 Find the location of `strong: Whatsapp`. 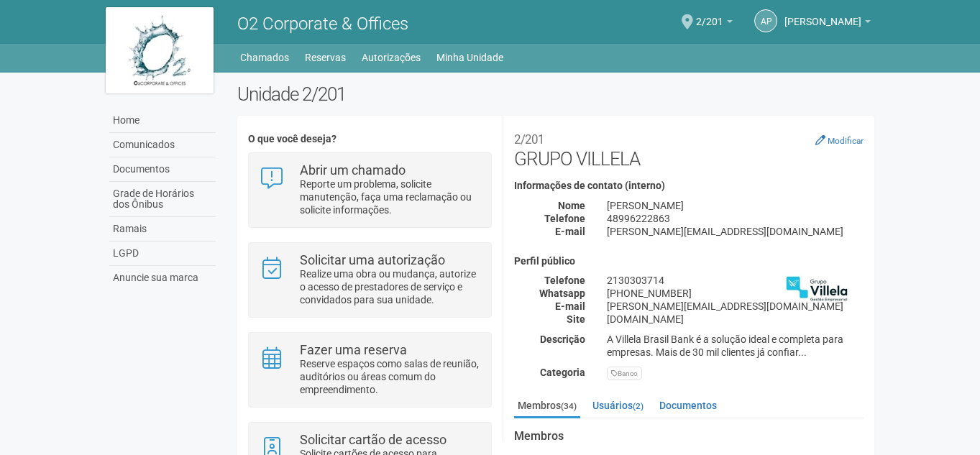

strong: Whatsapp is located at coordinates (562, 293).